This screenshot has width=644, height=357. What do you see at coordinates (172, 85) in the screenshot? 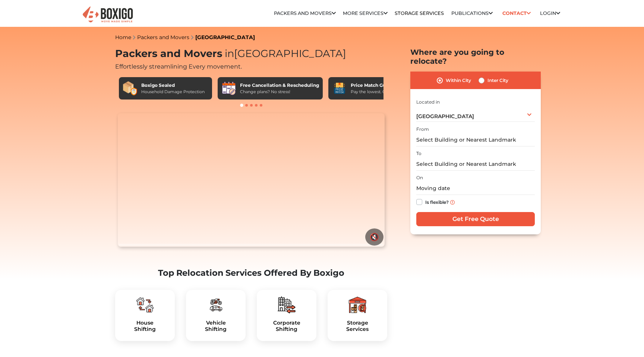
I see `div: Boxigo Sealed` at bounding box center [172, 85].